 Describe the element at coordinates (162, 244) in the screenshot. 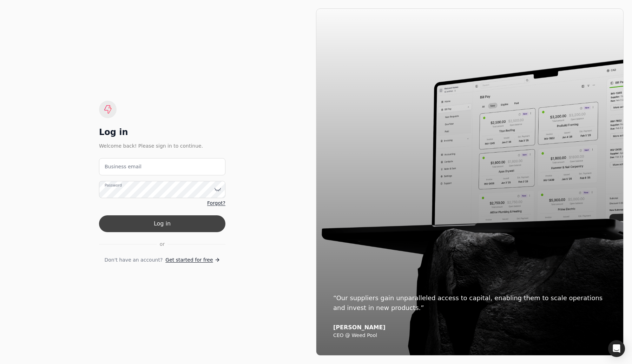

I see `span: or` at that location.